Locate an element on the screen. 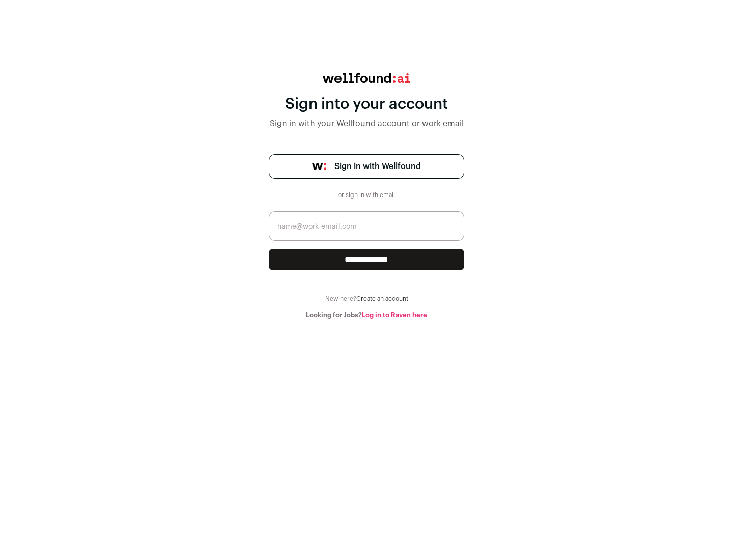 This screenshot has width=733, height=560. img: wellfound-symbol-flush-black-fb3c872781a75f747ccb3a119075da62bfe97bd399995f84a933054e44a575c4.png is located at coordinates (320, 166).